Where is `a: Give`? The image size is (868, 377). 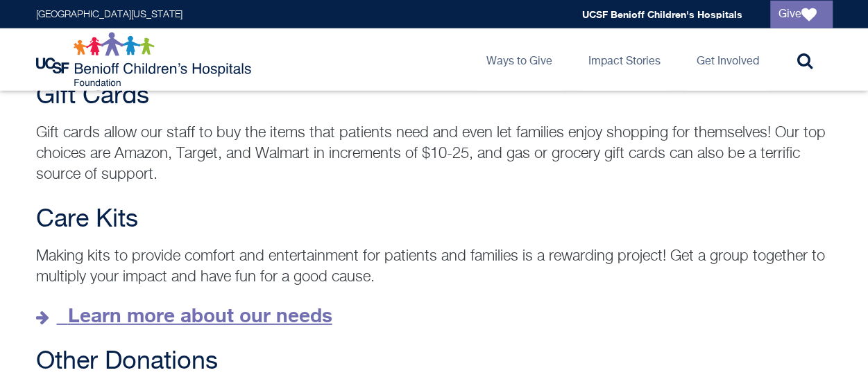 a: Give is located at coordinates (801, 15).